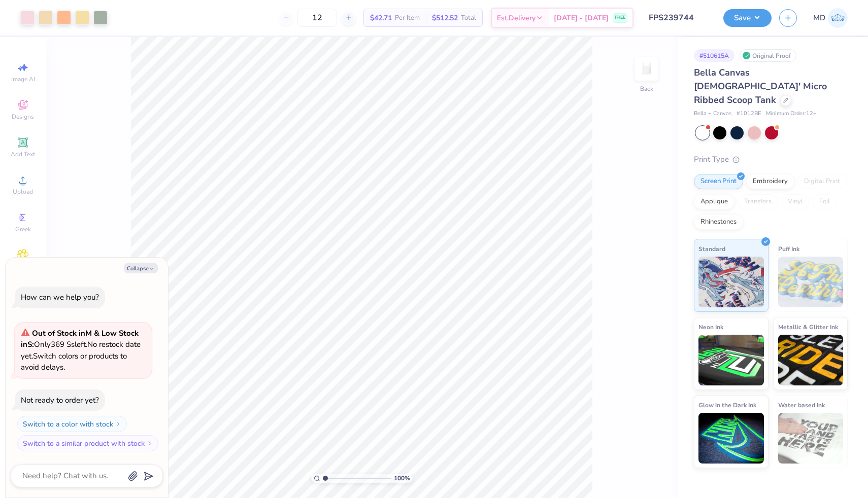  Describe the element at coordinates (646, 89) in the screenshot. I see `div: Back` at that location.